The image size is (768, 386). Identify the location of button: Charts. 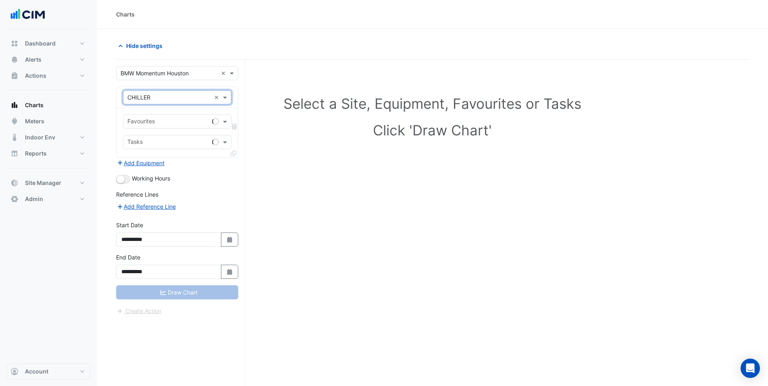
(48, 105).